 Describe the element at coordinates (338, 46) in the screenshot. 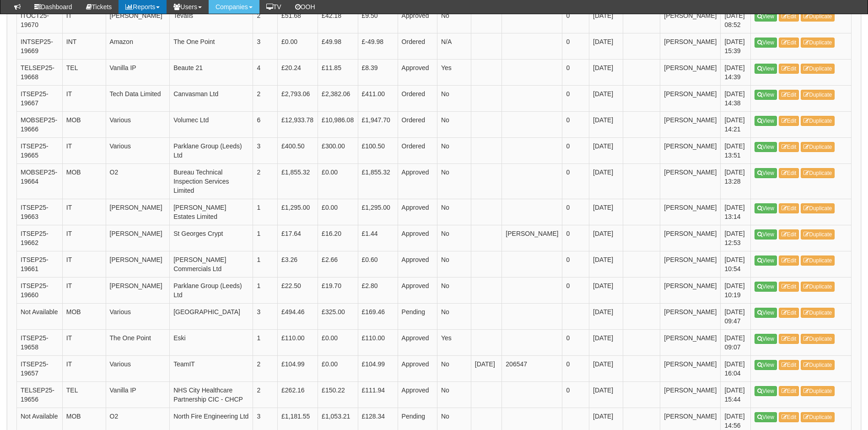

I see `td: £49.98` at that location.